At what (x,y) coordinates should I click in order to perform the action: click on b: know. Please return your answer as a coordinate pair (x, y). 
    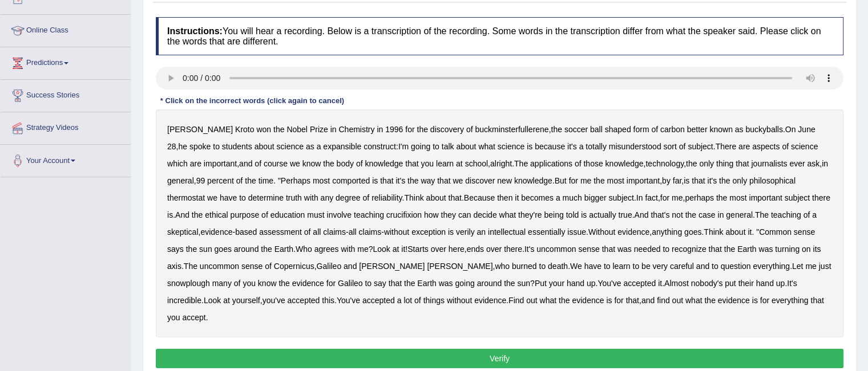
    Looking at the image, I should click on (312, 163).